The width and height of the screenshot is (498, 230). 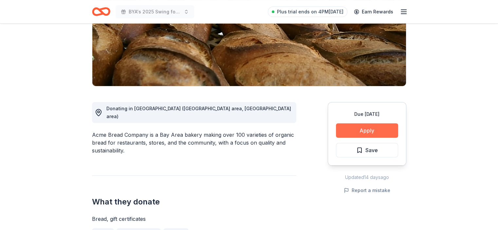 I want to click on button: Apply, so click(x=367, y=131).